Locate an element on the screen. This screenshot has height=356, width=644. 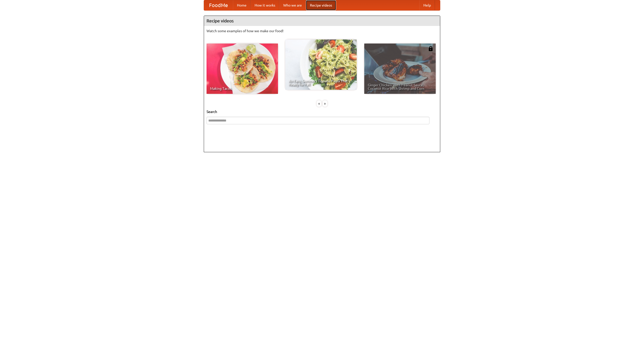
p: Watch some examples of how we make our food! is located at coordinates (322, 31).